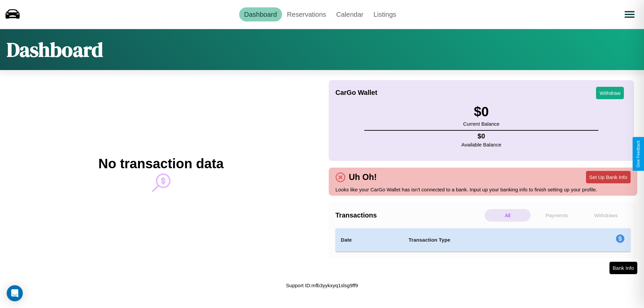 This screenshot has height=308, width=644. What do you see at coordinates (369, 240) in the screenshot?
I see `h4: Date` at bounding box center [369, 240].